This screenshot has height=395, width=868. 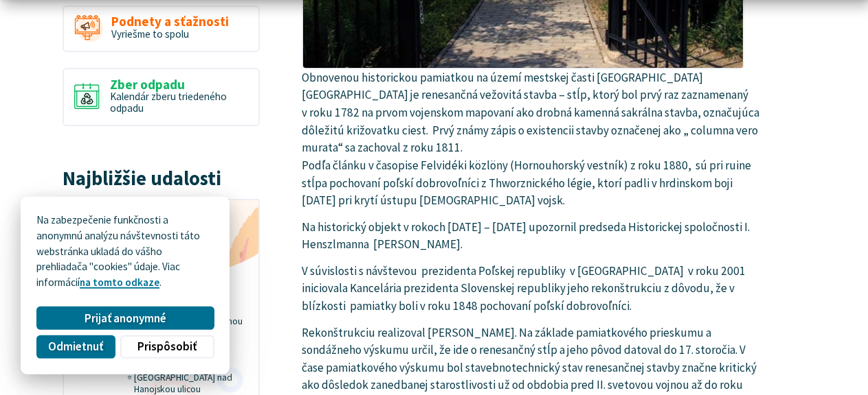 What do you see at coordinates (125, 319) in the screenshot?
I see `span: Prijať anonymné` at bounding box center [125, 319].